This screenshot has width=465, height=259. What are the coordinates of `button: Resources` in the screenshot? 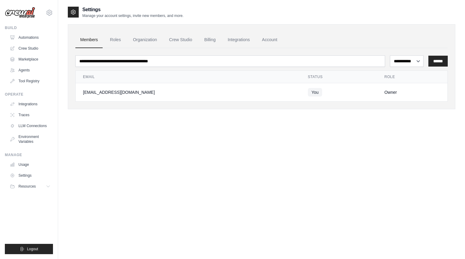 It's located at (30, 187).